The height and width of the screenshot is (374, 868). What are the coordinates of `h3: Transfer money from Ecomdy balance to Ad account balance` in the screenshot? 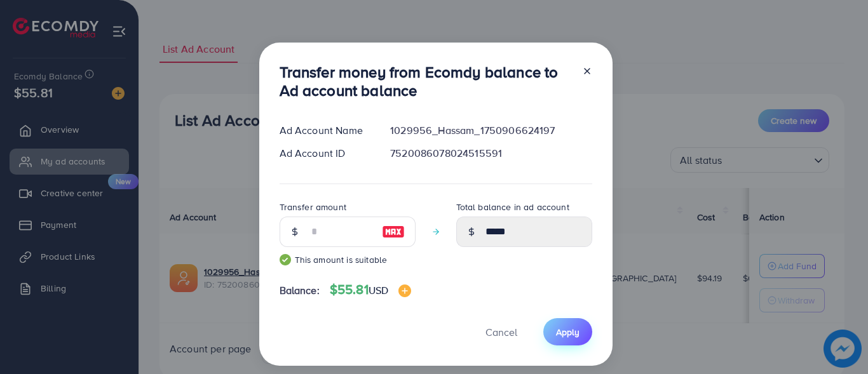 It's located at (426, 81).